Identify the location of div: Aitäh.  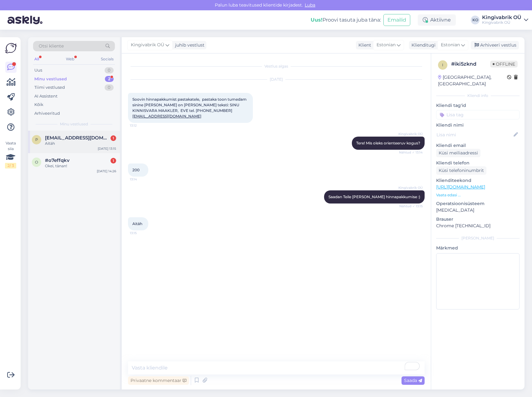
(80, 143).